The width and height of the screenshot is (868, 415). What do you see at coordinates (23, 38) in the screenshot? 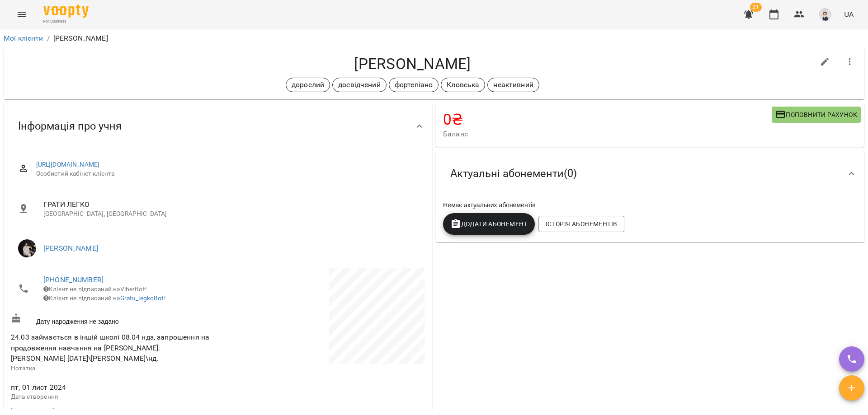
I see `a: Мої клієнти` at bounding box center [23, 38].